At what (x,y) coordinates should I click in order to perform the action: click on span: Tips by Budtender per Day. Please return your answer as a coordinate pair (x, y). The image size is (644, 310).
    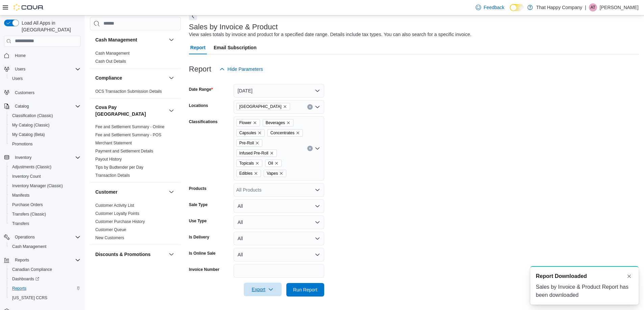
    Looking at the image, I should click on (119, 168).